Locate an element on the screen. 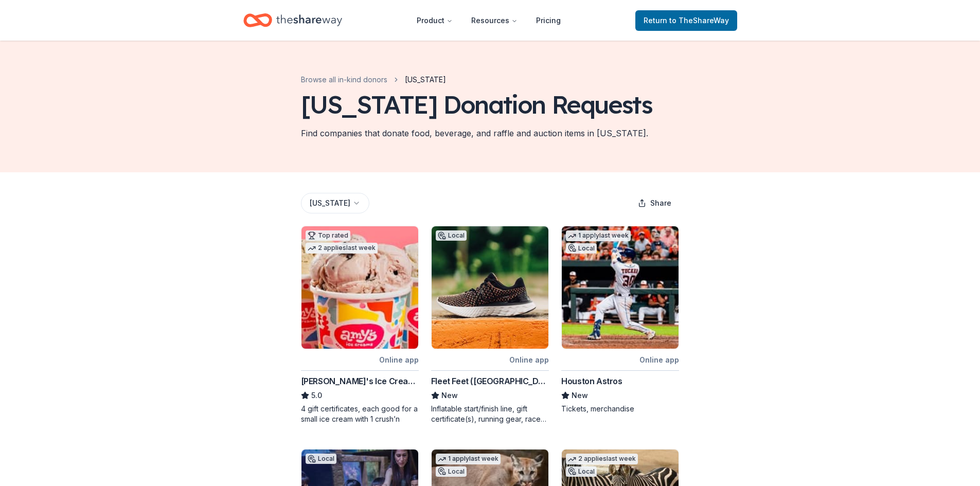 This screenshot has width=980, height=486. button: Resources is located at coordinates (495, 21).